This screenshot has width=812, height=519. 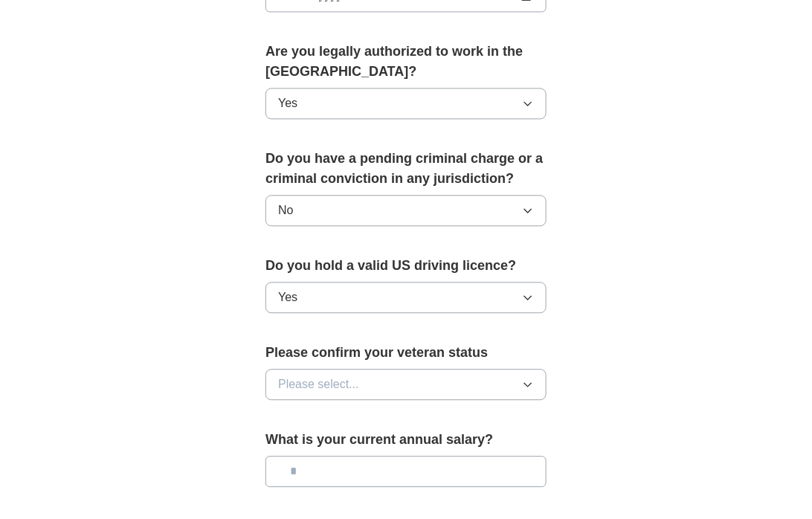 I want to click on span: No, so click(x=285, y=210).